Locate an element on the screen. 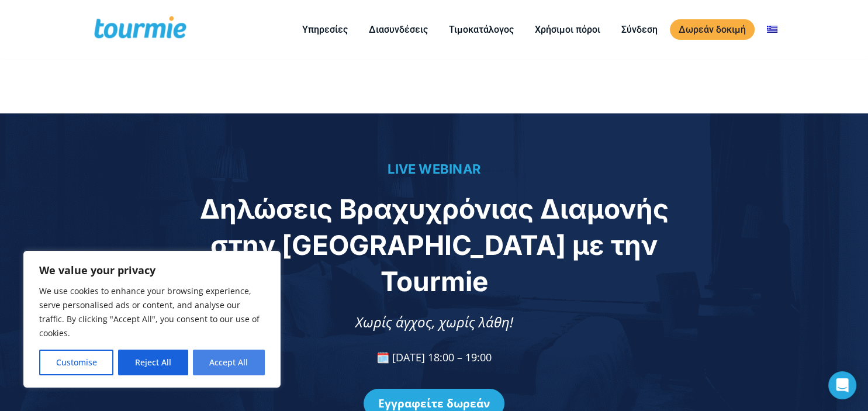 Image resolution: width=868 pixels, height=411 pixels. span: Χωρίς άγχος, χωρίς λάθη! is located at coordinates (434, 322).